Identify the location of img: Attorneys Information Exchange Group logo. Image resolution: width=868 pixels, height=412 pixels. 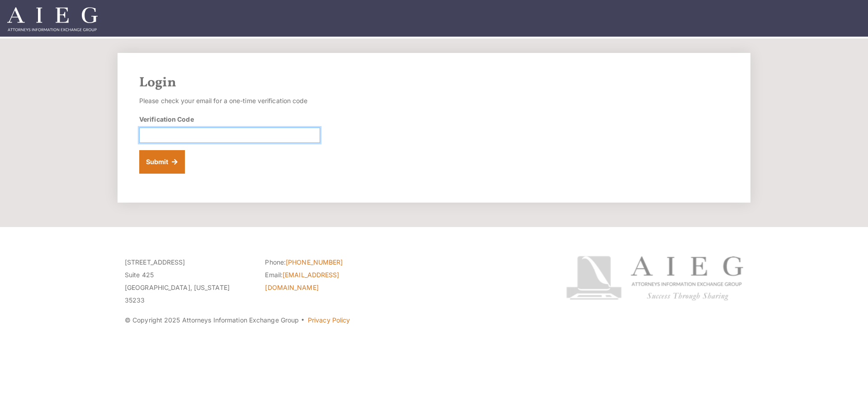
(654, 278).